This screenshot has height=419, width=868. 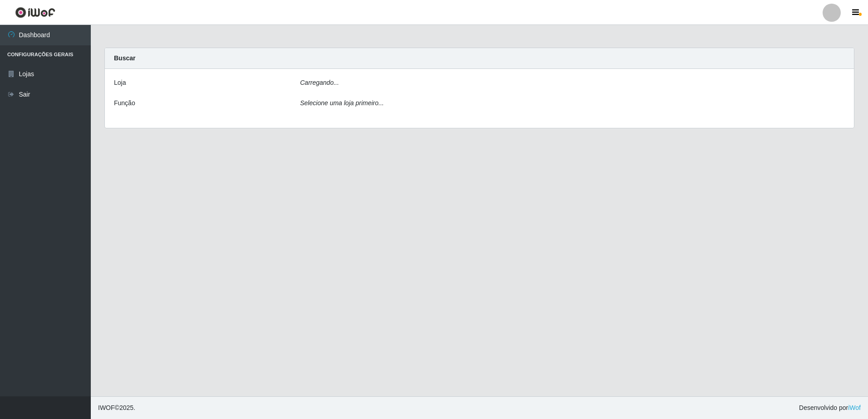 I want to click on i: Carregando..., so click(x=320, y=82).